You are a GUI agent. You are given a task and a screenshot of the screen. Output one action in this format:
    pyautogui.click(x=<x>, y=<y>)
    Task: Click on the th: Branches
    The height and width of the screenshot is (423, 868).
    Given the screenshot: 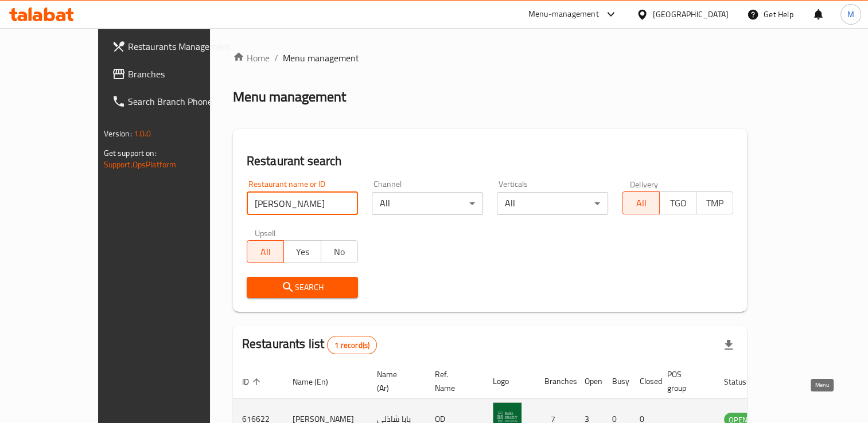 What is the action you would take?
    pyautogui.click(x=555, y=381)
    